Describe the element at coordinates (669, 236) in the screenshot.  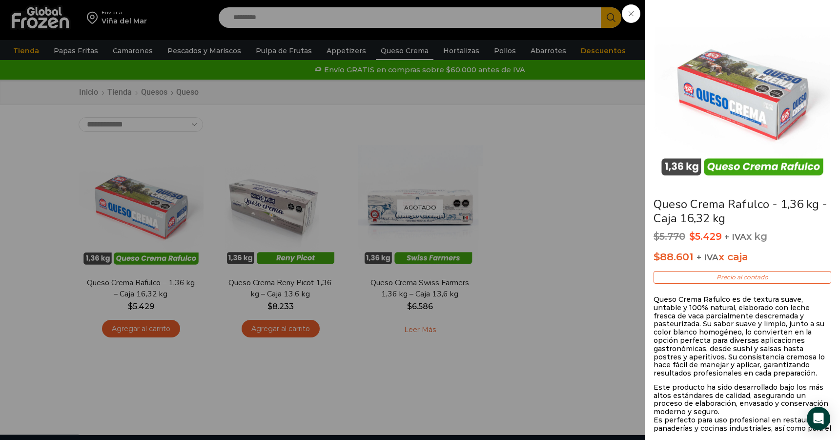
I see `bdi: 5.770` at that location.